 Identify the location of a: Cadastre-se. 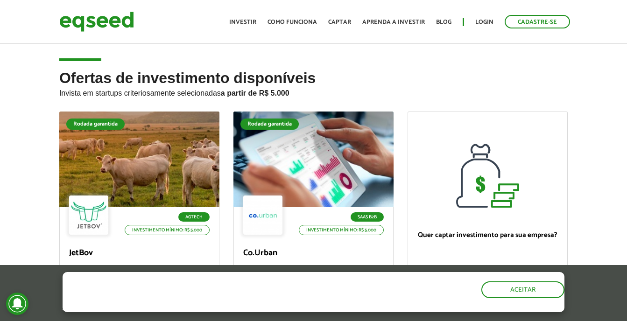
(537, 21).